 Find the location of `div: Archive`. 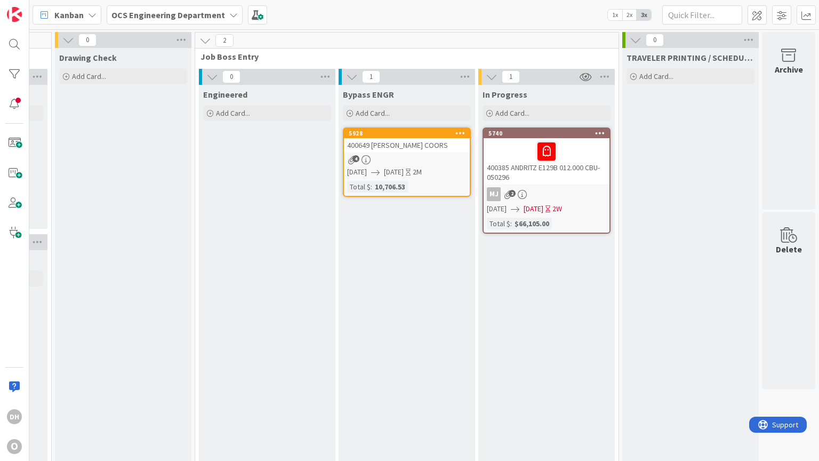

div: Archive is located at coordinates (789, 69).